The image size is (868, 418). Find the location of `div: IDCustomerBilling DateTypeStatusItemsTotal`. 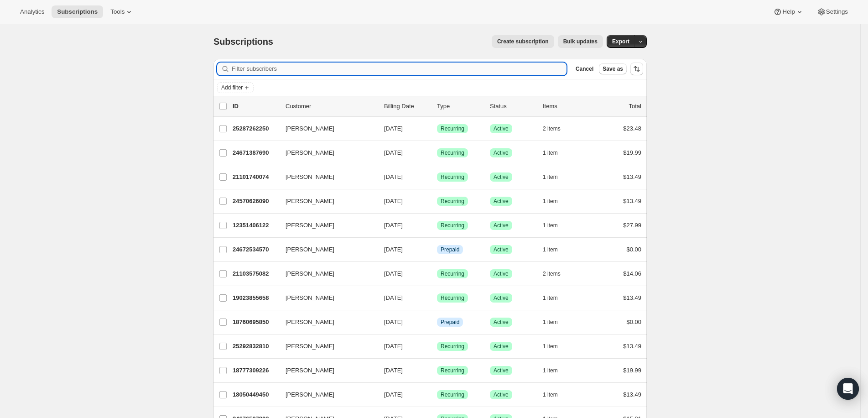

div: IDCustomerBilling DateTypeStatusItemsTotal is located at coordinates (437, 107).